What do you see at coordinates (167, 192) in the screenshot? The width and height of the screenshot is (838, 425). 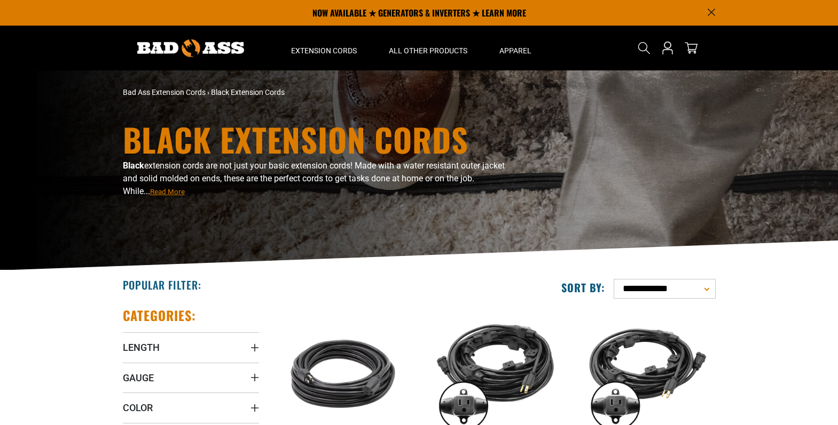 I see `span: Read More` at bounding box center [167, 192].